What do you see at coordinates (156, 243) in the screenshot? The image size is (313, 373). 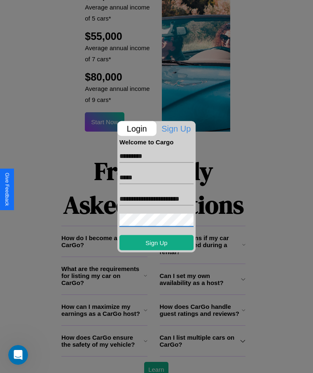 I see `button: Sign Up` at bounding box center [156, 243].